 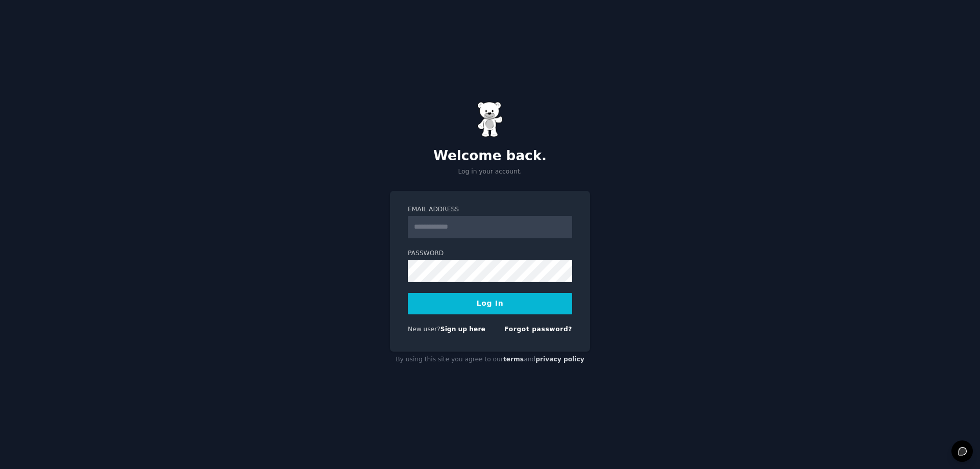 I want to click on div: By using this site you agree to our and, so click(x=490, y=360).